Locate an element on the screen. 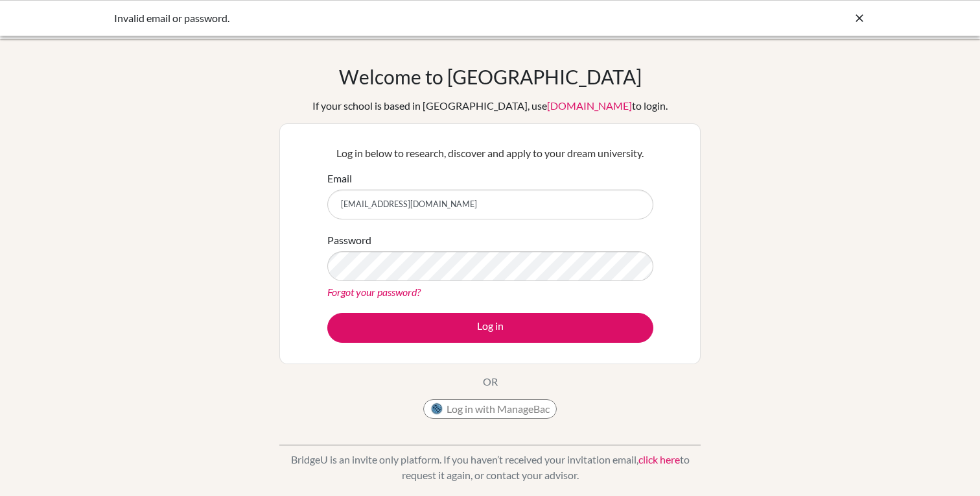 This screenshot has height=496, width=980. p: OR is located at coordinates (490, 381).